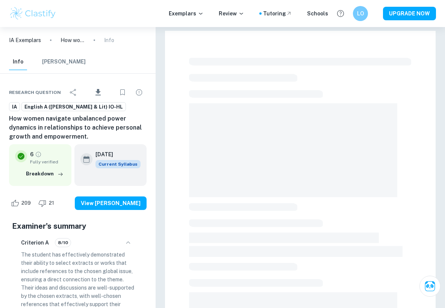  What do you see at coordinates (25, 40) in the screenshot?
I see `a: IA Exemplars` at bounding box center [25, 40].